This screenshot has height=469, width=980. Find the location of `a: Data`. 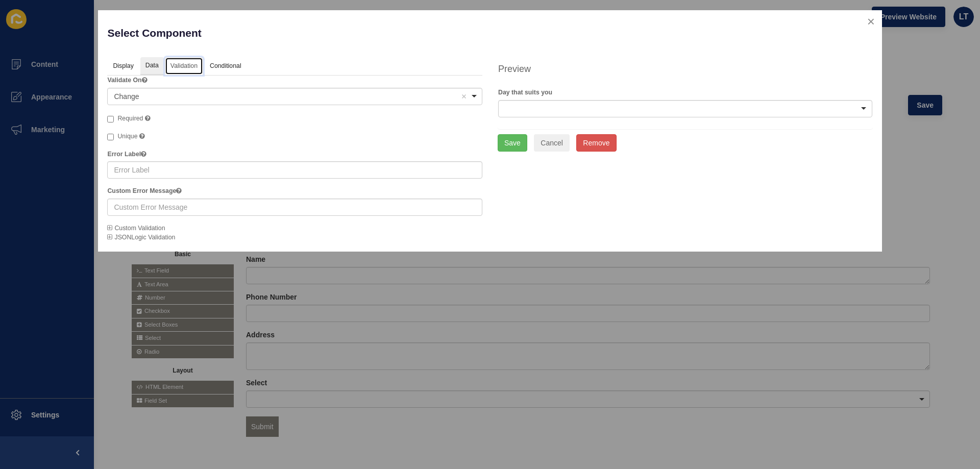

a: Data is located at coordinates (152, 67).